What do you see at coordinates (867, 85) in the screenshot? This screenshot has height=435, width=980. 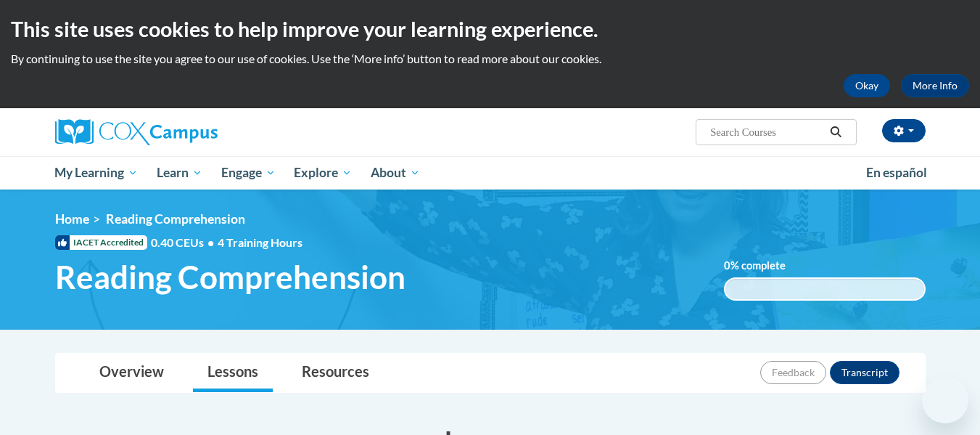 I see `button: Okay` at bounding box center [867, 85].